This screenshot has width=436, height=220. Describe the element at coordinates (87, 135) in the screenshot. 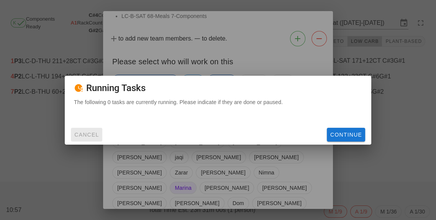

I see `span: Cancel` at that location.